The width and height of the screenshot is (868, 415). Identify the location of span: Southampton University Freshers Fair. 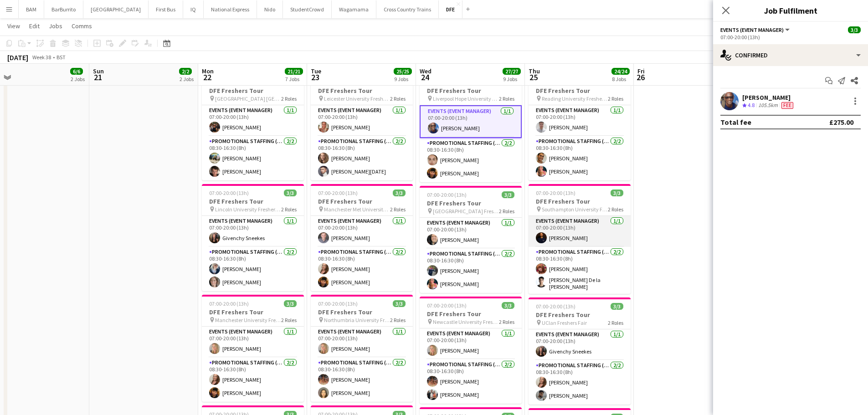
(575, 209).